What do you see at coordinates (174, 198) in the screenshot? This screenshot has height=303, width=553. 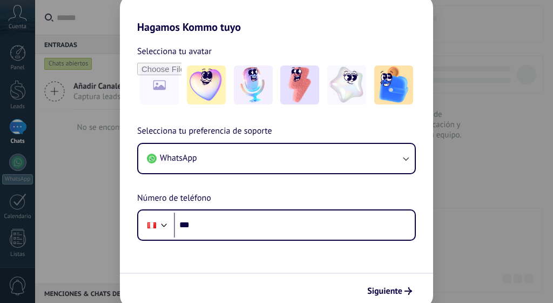 I see `span: Número de teléfono` at bounding box center [174, 198].